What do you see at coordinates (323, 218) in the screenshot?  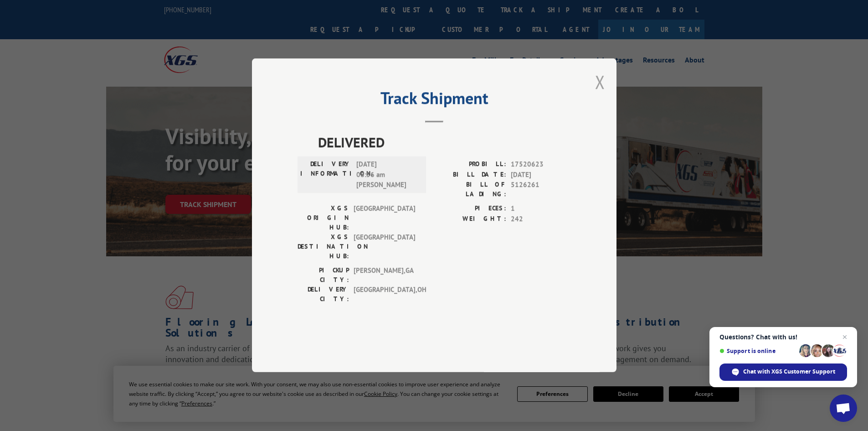 I see `label: XGS ORIGIN HUB:` at bounding box center [323, 218].